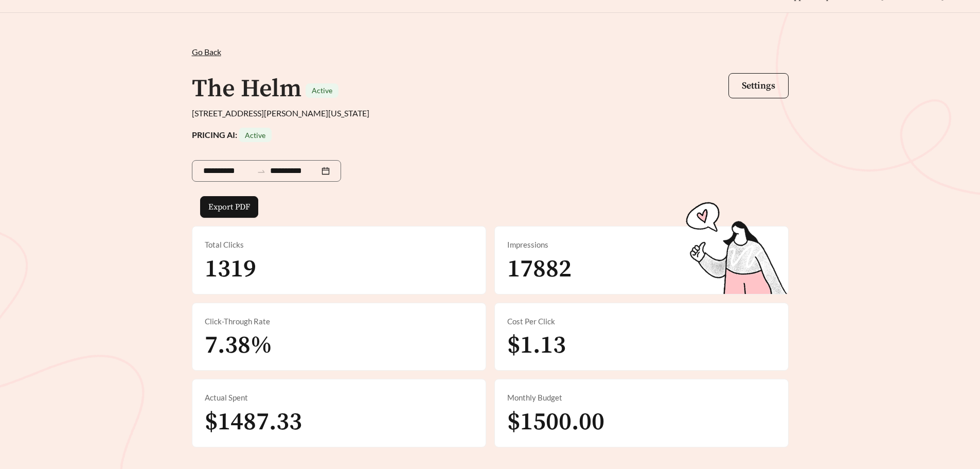 This screenshot has height=469, width=980. Describe the element at coordinates (556, 422) in the screenshot. I see `span: $1500.00` at that location.